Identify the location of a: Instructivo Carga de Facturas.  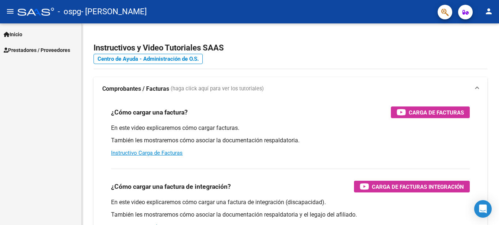
(147, 153).